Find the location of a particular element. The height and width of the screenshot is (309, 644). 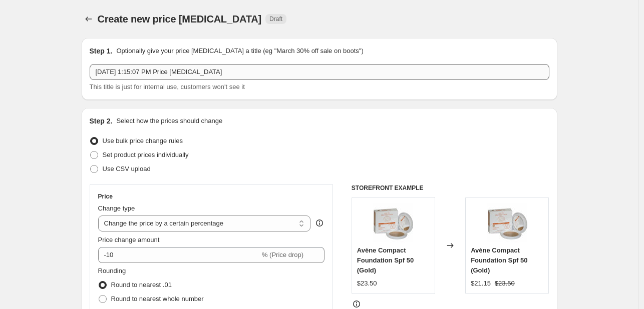

input: -15 is located at coordinates (178, 255).